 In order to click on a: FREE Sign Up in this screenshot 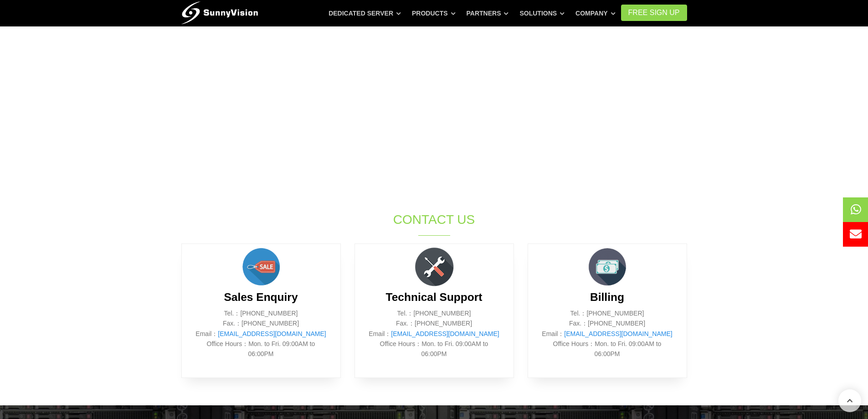, I will do `click(654, 13)`.